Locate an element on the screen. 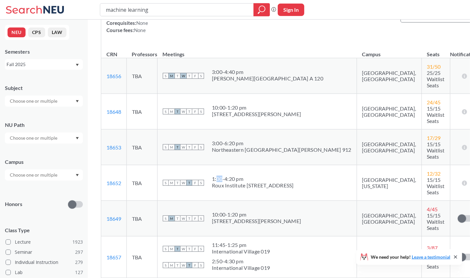 This screenshot has height=278, width=470. span: 297 is located at coordinates (79, 252).